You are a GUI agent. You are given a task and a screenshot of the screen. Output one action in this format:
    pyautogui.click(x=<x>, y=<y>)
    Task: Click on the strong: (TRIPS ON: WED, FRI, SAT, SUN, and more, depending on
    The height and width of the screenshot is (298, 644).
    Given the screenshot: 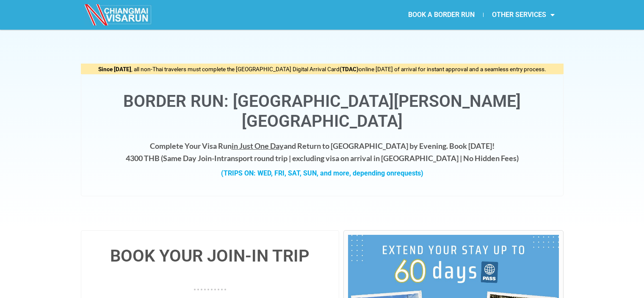 What is the action you would take?
    pyautogui.click(x=322, y=173)
    